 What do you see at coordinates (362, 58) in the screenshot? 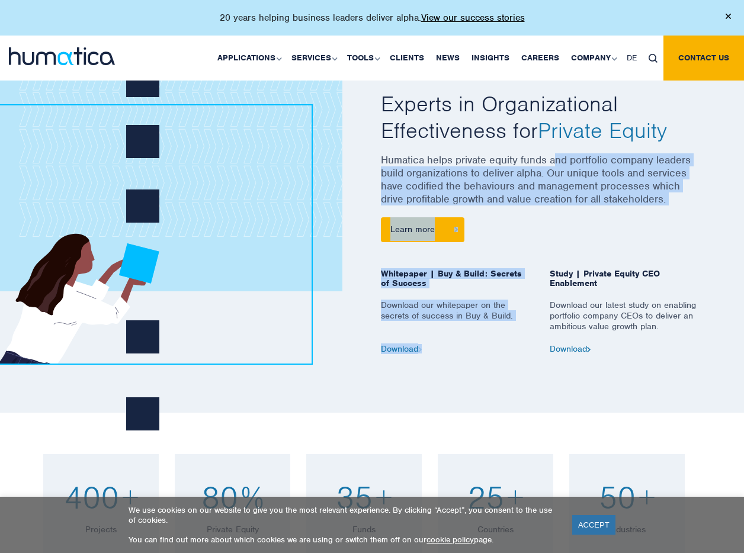
I see `a: Tools` at bounding box center [362, 58].